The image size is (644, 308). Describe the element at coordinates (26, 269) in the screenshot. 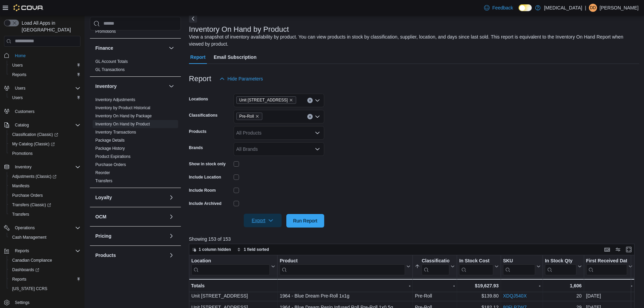

I see `span: Dashboards` at that location.